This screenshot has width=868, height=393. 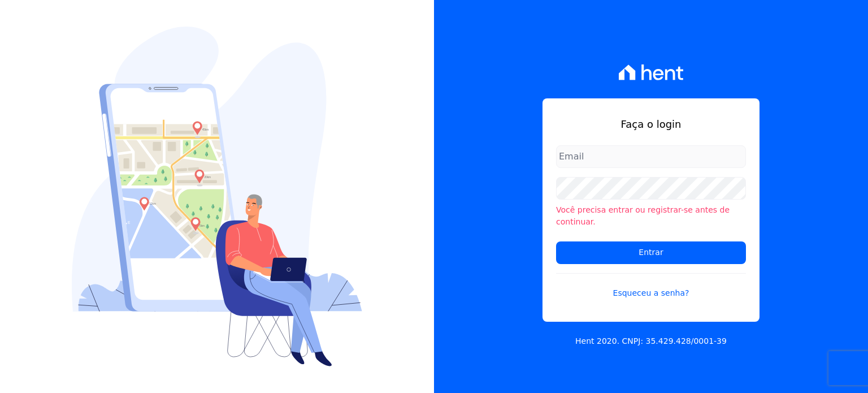 What do you see at coordinates (217, 196) in the screenshot?
I see `img: Login` at bounding box center [217, 196].